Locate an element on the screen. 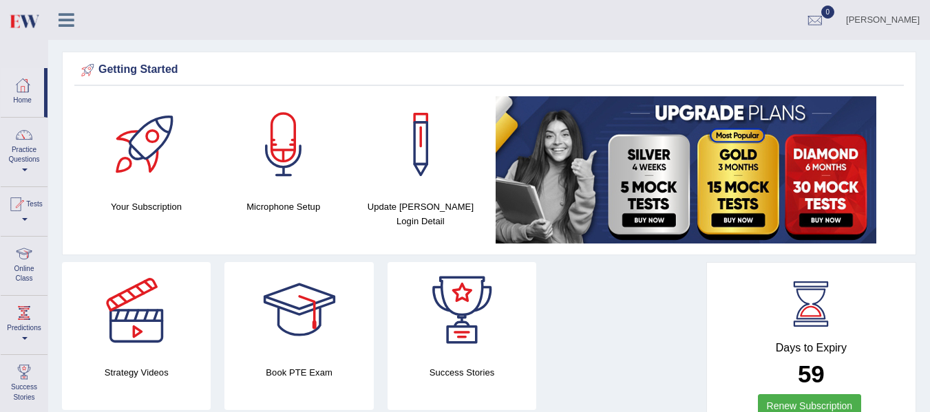 The height and width of the screenshot is (412, 930). img: small5.jpg is located at coordinates (686, 170).